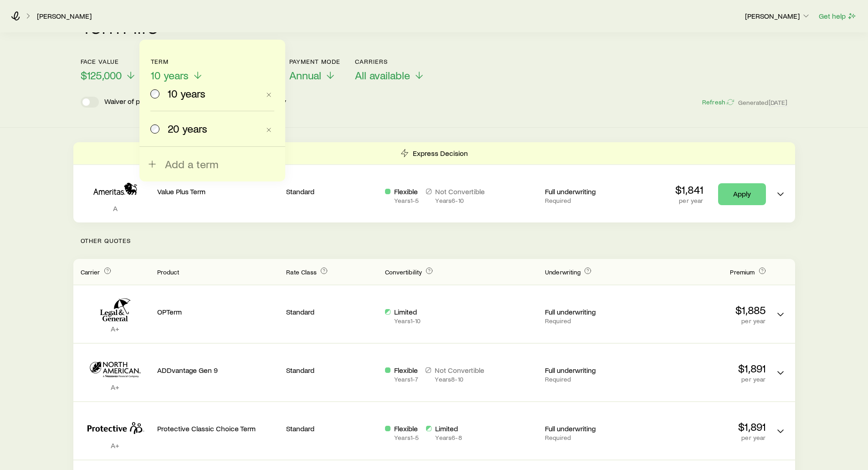 The height and width of the screenshot is (470, 868). What do you see at coordinates (449, 438) in the screenshot?
I see `p: Years 6 - 8` at bounding box center [449, 438].